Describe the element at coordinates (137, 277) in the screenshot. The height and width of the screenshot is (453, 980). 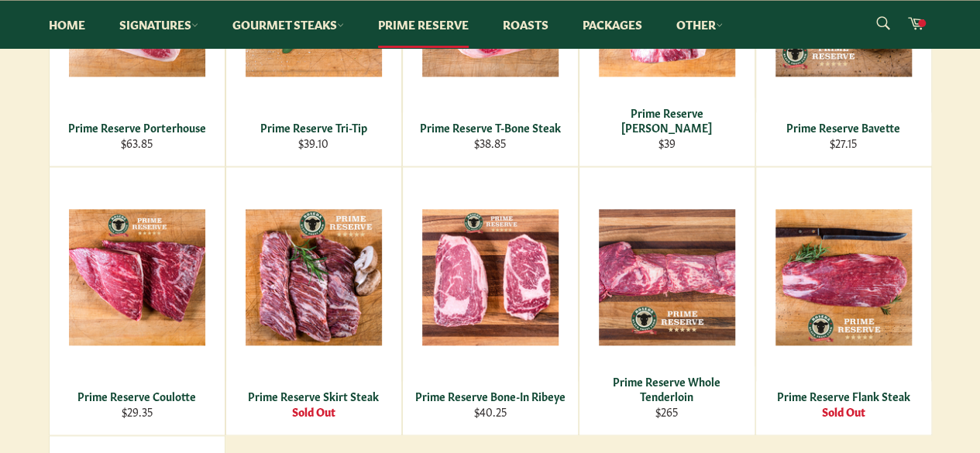
I see `img: Prime Reserve Coulotte` at that location.